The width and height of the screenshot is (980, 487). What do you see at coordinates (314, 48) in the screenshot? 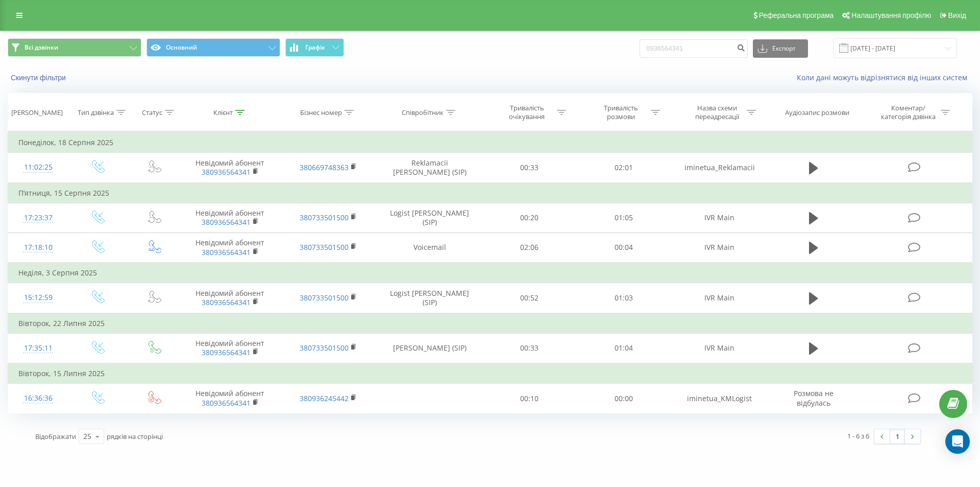
I see `button: Графік` at bounding box center [314, 48].